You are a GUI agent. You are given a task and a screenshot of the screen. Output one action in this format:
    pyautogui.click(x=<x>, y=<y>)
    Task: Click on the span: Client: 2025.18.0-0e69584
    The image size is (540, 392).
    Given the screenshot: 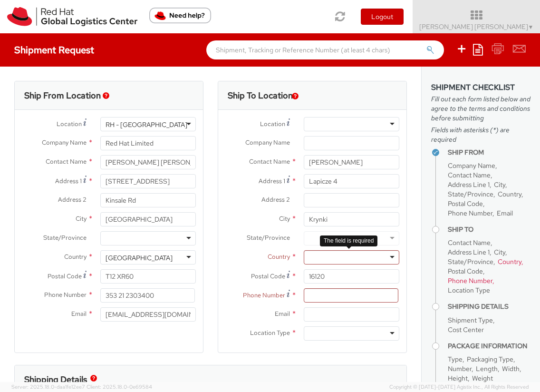 What is the action you would take?
    pyautogui.click(x=119, y=386)
    